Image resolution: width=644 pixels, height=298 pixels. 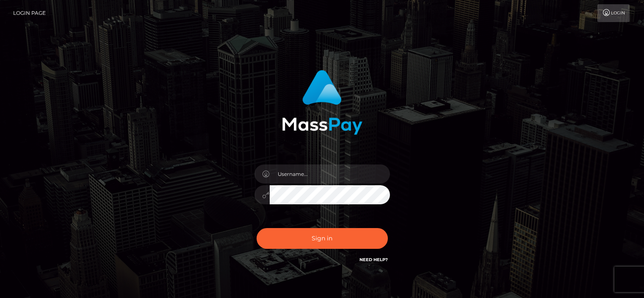 What do you see at coordinates (330, 174) in the screenshot?
I see `input: Username...` at bounding box center [330, 174].